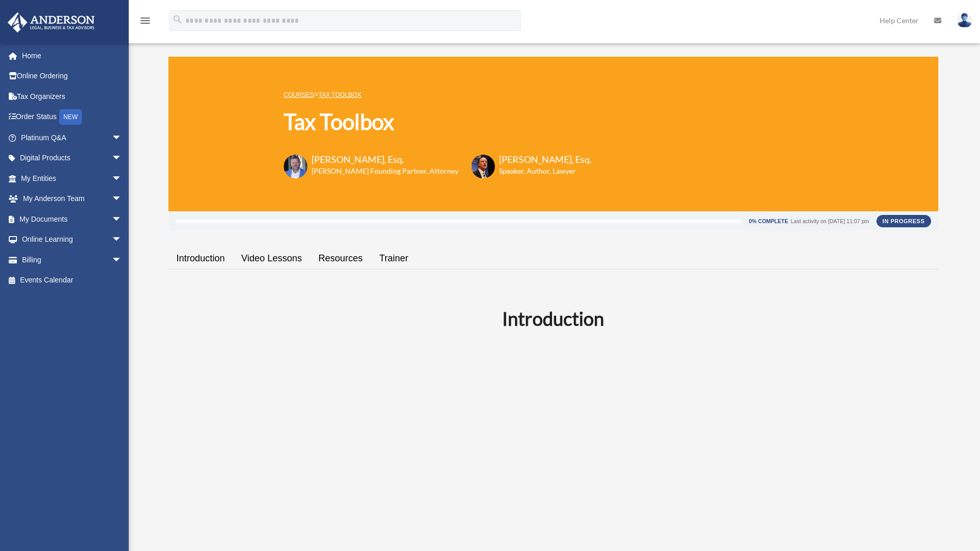  Describe the element at coordinates (72, 55) in the screenshot. I see `a: Home` at that location.